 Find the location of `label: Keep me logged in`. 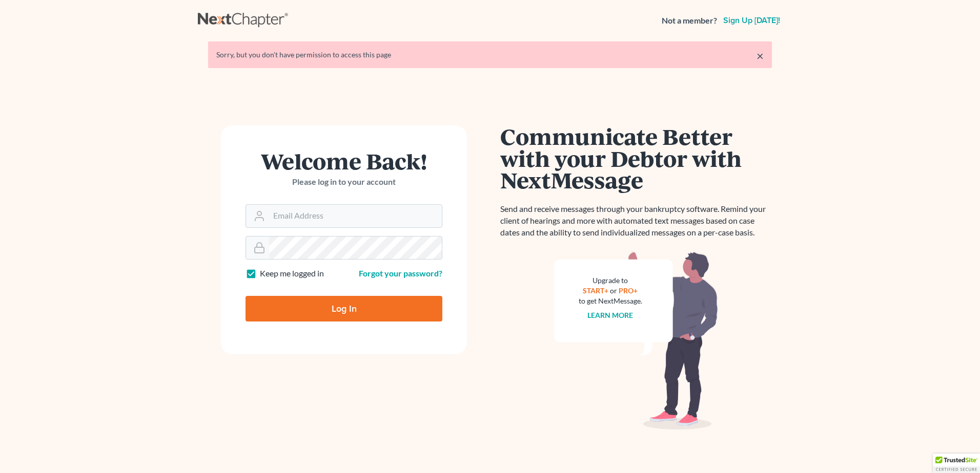

label: Keep me logged in is located at coordinates (292, 274).